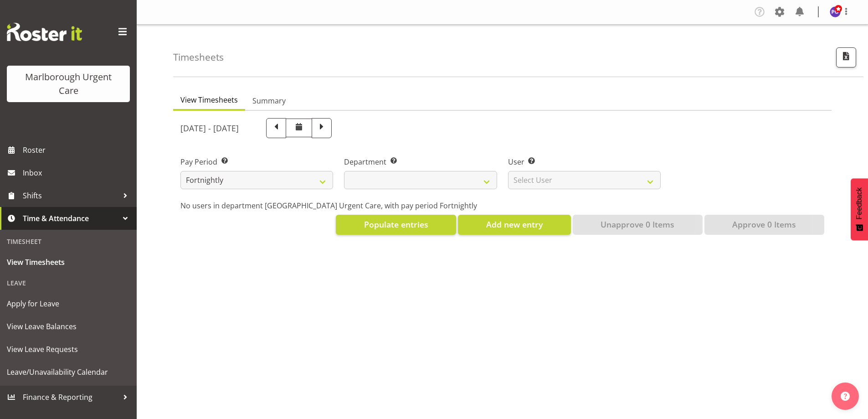 This screenshot has height=419, width=868. What do you see at coordinates (198, 57) in the screenshot?
I see `h4: Timesheets` at bounding box center [198, 57].